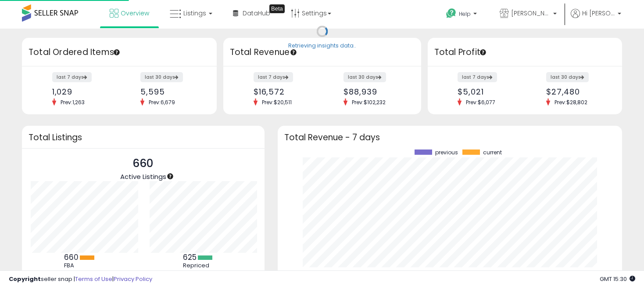 Image resolution: width=644 pixels, height=288 pixels. What do you see at coordinates (84, 266) in the screenshot?
I see `div: FBA` at bounding box center [84, 266].